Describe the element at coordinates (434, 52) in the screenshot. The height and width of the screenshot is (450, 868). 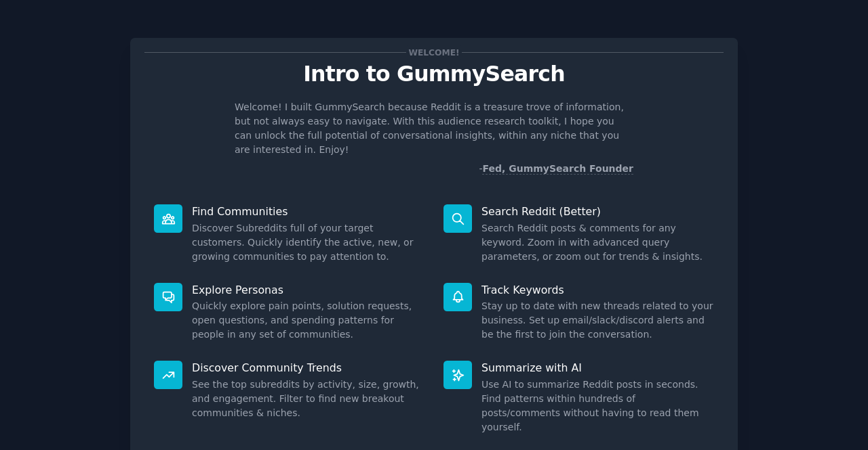
I see `span: Welcome!` at that location.